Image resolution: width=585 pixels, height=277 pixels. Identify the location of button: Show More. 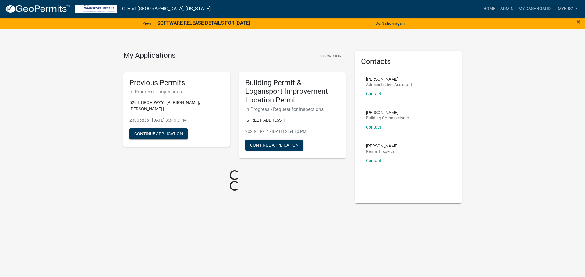
(332, 56).